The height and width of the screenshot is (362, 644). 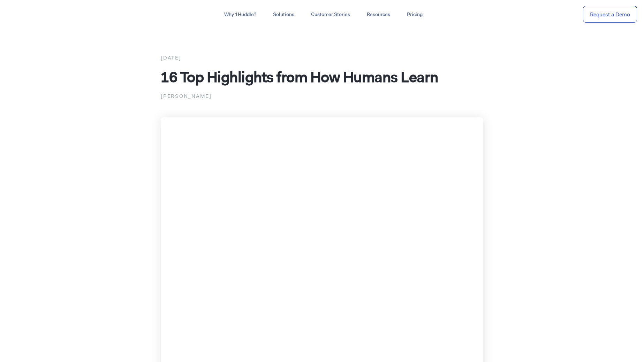 I want to click on a: Why 1Huddle?, so click(x=240, y=15).